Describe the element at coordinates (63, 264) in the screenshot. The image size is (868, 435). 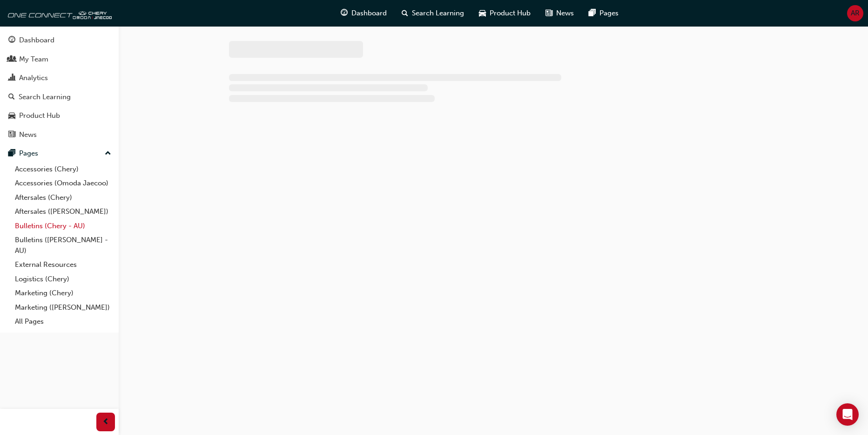
I see `a: External Resources` at that location.